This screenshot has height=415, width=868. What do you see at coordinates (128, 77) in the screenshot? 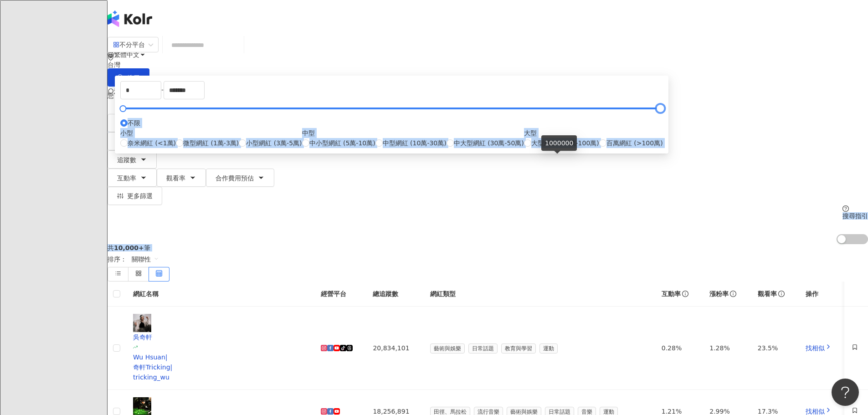
I see `button: 搜尋` at bounding box center [128, 77].